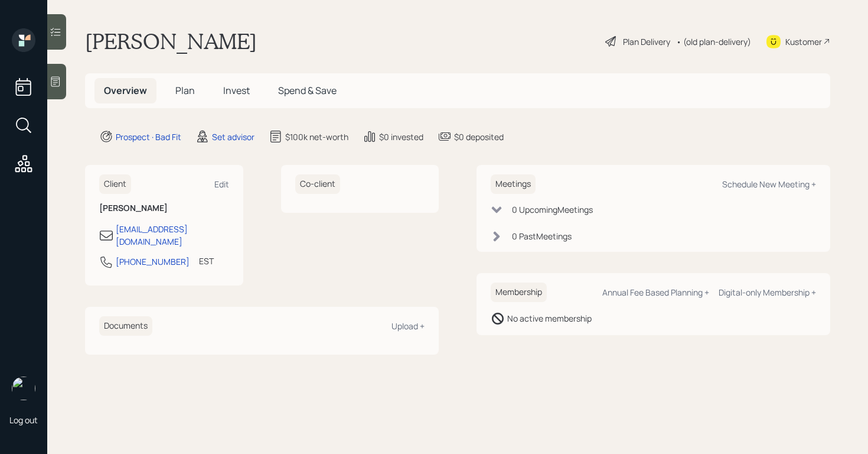 Image resolution: width=868 pixels, height=454 pixels. What do you see at coordinates (767, 292) in the screenshot?
I see `div: Digital-only Membership +` at bounding box center [767, 292].